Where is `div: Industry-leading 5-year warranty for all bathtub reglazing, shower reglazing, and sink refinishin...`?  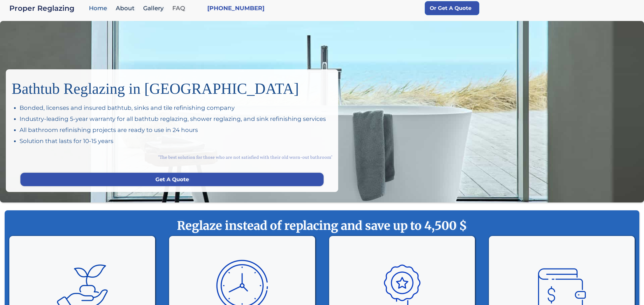 div: Industry-leading 5-year warranty for all bathtub reglazing, shower reglazing, and sink refinishin... is located at coordinates (176, 119).